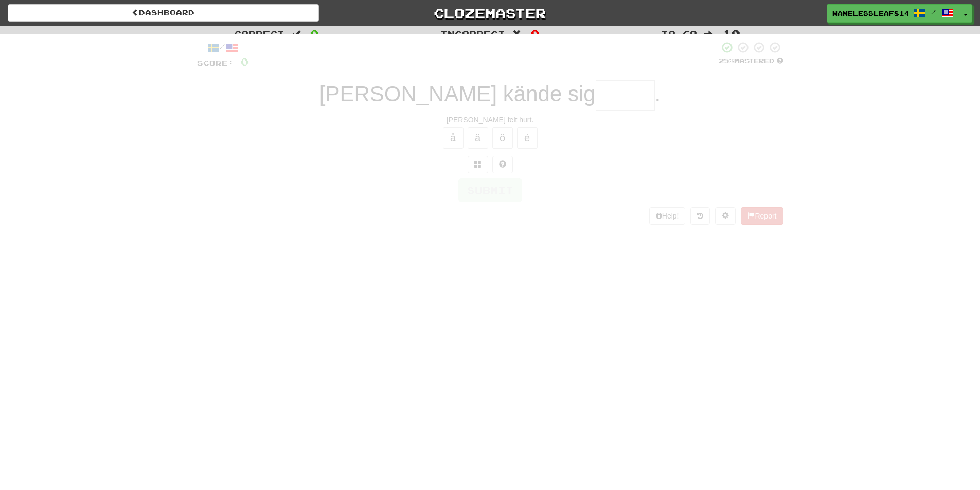 Image resolution: width=980 pixels, height=490 pixels. Describe the element at coordinates (726, 61) in the screenshot. I see `span: 25 %` at that location.